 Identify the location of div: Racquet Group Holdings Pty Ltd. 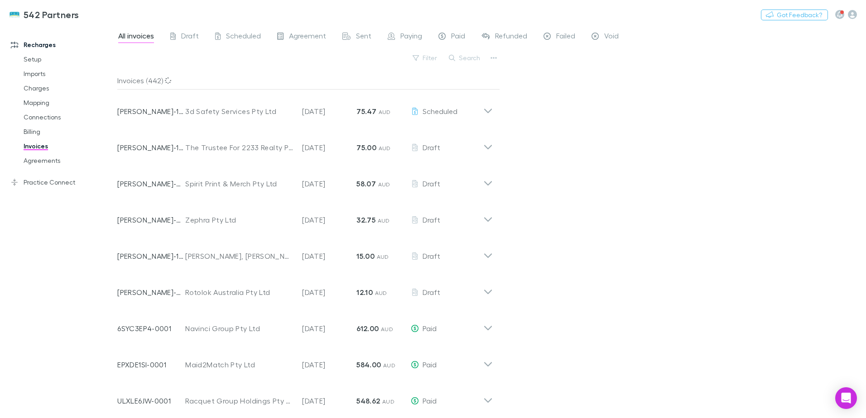
(239, 401).